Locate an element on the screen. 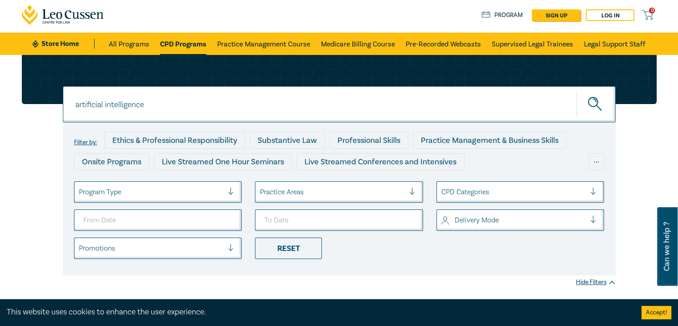 The image size is (678, 326). div: Pre-Recorded Webcasts is located at coordinates (271, 183).